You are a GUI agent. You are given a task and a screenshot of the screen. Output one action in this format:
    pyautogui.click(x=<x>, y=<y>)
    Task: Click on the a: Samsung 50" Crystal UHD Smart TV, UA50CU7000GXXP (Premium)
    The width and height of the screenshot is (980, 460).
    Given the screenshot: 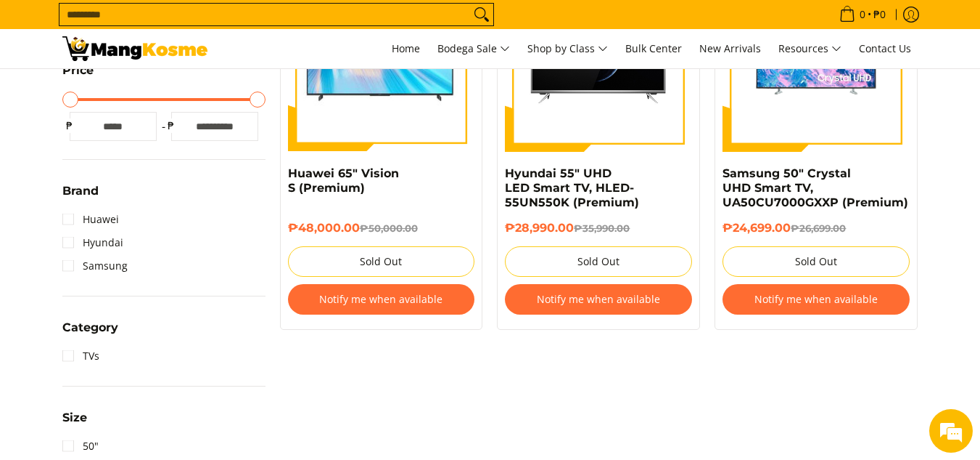 What is the action you would take?
    pyautogui.click(x=816, y=188)
    